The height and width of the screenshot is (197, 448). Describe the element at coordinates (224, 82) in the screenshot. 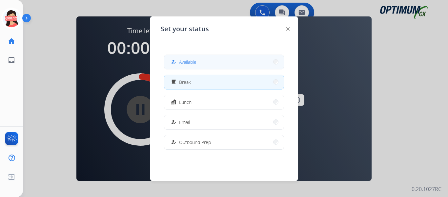

I see `button: Break` at that location.